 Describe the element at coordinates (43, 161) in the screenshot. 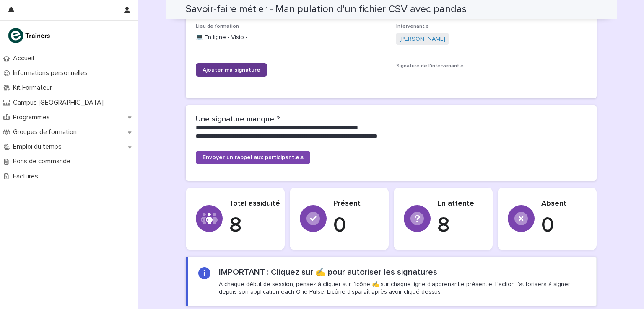

I see `p: Bons de commande` at that location.